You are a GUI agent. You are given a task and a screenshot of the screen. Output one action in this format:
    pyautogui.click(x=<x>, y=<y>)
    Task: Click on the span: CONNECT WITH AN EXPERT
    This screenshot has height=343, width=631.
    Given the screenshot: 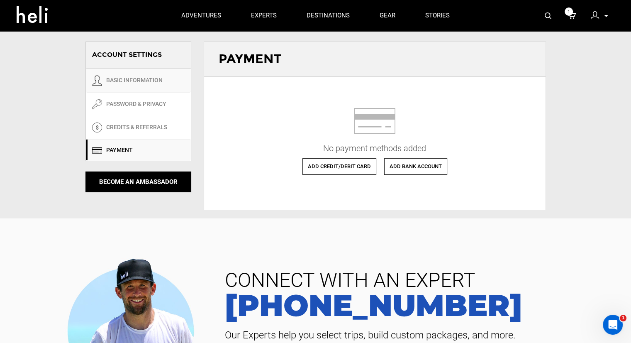 What is the action you would take?
    pyautogui.click(x=418, y=280)
    